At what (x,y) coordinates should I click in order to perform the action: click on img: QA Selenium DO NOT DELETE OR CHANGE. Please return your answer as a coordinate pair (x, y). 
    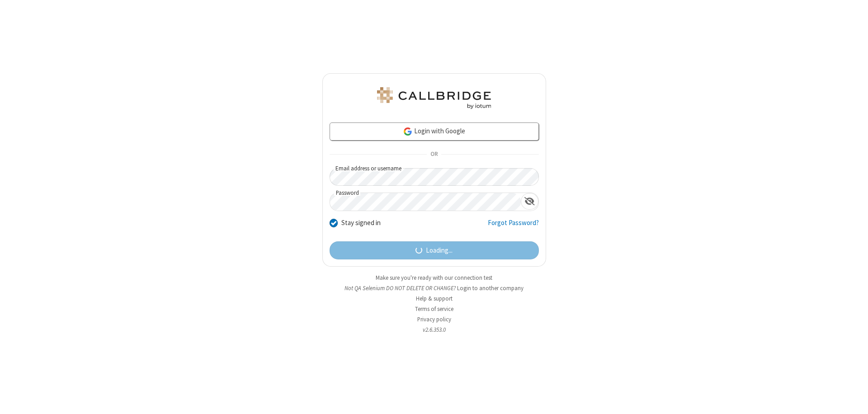
    Looking at the image, I should click on (434, 98).